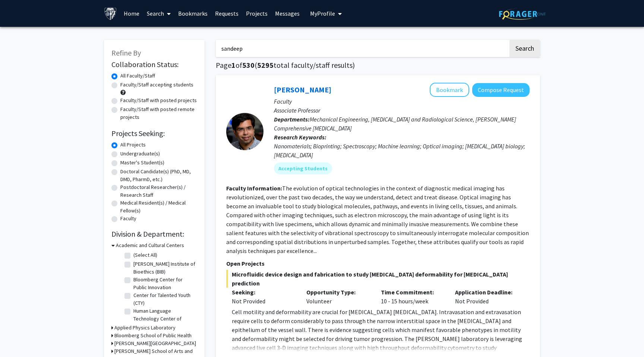 The width and height of the screenshot is (644, 357). Describe the element at coordinates (362, 48) in the screenshot. I see `input: Search Keywords` at that location.